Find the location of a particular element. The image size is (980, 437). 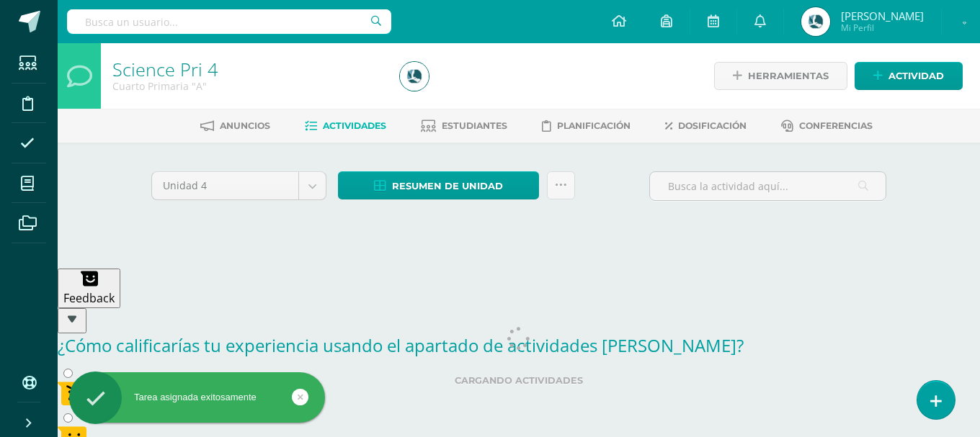

span: Conferencias is located at coordinates (836, 126).